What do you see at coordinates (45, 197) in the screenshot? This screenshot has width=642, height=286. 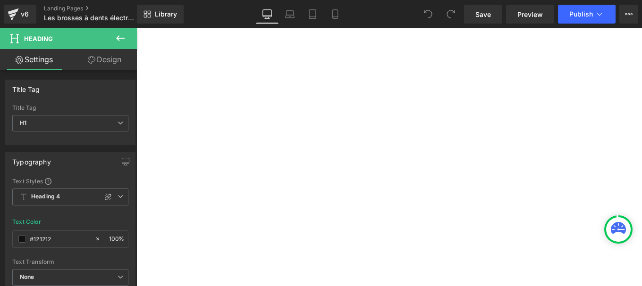 I see `b: Heading 4` at bounding box center [45, 197].